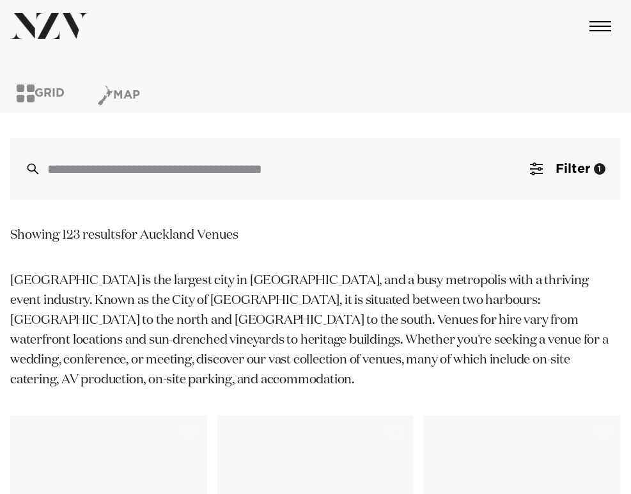 The width and height of the screenshot is (631, 494). I want to click on button: Filter1, so click(568, 169).